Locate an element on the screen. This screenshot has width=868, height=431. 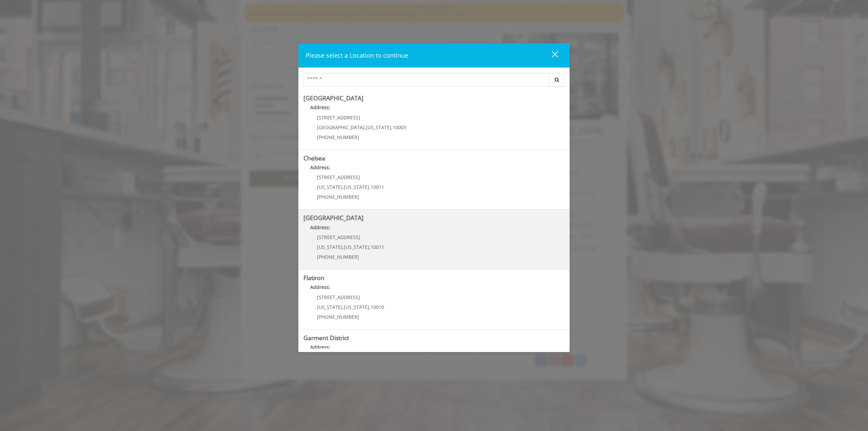
input: Search Center is located at coordinates (427, 80).